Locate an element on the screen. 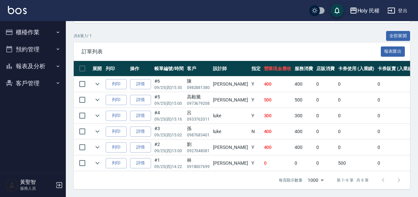 This screenshot has width=418, height=197. p: 09/25 (四) 15:16 is located at coordinates (169, 119).